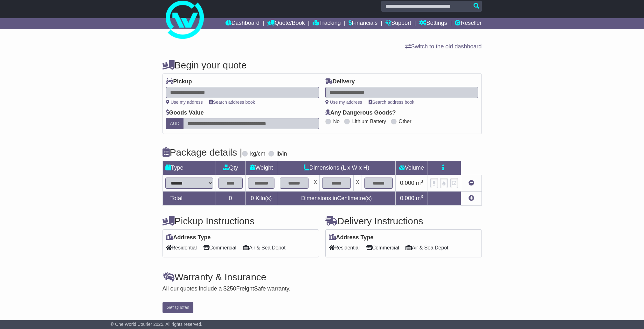  What do you see at coordinates (178, 308) in the screenshot?
I see `button: Get Quotes` at bounding box center [178, 308].